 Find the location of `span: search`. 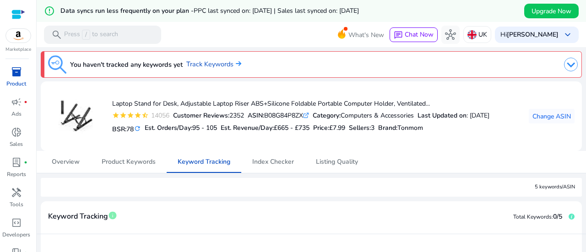

span: search is located at coordinates (57, 35).